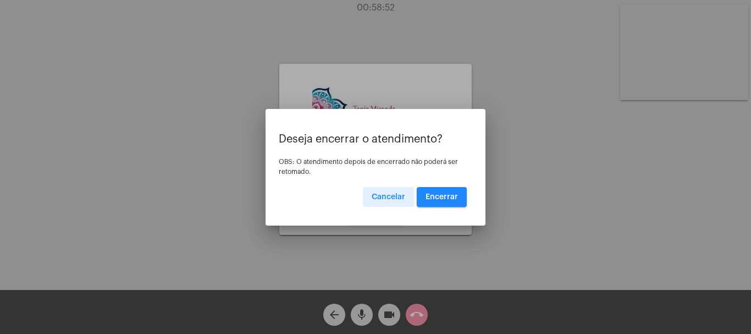  Describe the element at coordinates (441, 197) in the screenshot. I see `button: Encerrar` at that location.